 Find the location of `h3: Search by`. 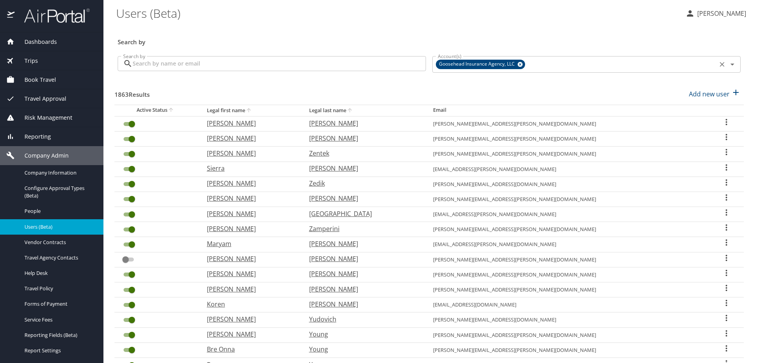

h3: Search by is located at coordinates (429, 39).